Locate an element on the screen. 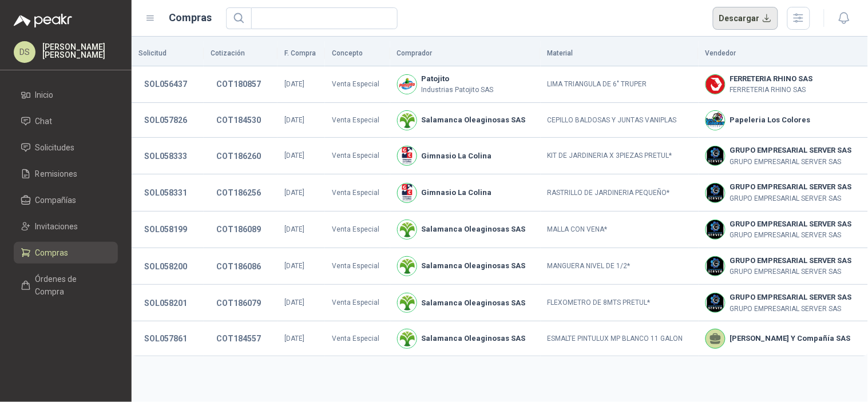 This screenshot has width=868, height=402. span: Chat is located at coordinates (44, 122).